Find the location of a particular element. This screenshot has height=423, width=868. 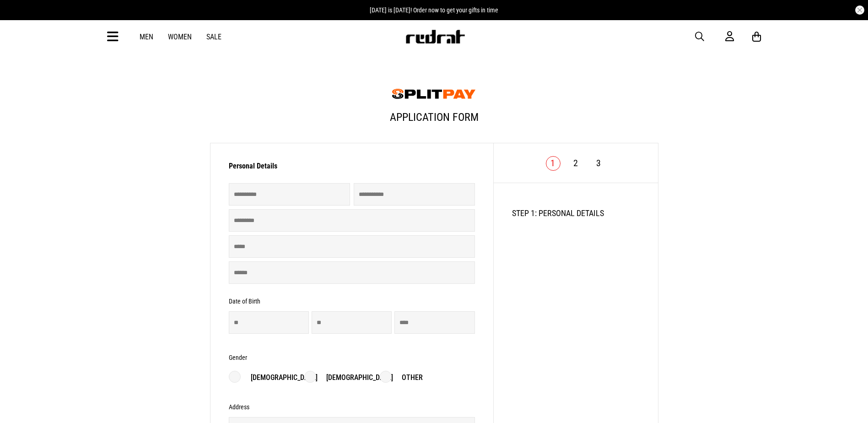

h3: Gender is located at coordinates (238, 358).